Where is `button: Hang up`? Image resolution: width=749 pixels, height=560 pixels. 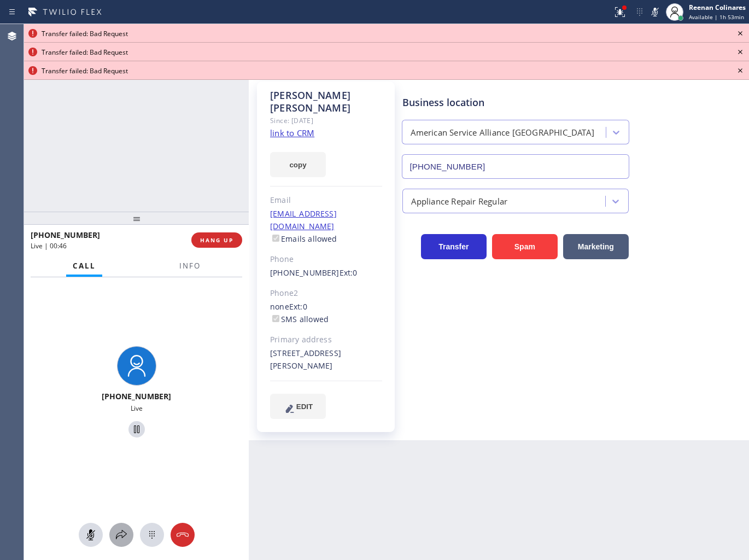 button: Hang up is located at coordinates (183, 535).